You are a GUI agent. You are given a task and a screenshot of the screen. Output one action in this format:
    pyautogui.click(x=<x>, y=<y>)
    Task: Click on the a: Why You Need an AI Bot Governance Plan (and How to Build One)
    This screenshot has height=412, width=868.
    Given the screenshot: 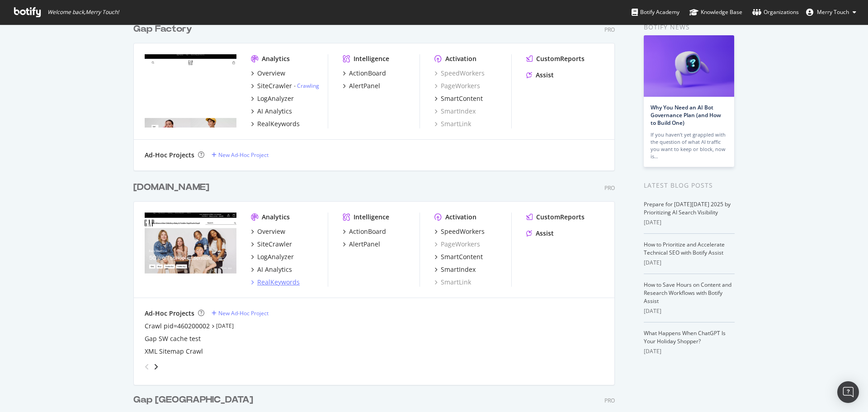 What is the action you would take?
    pyautogui.click(x=686, y=115)
    